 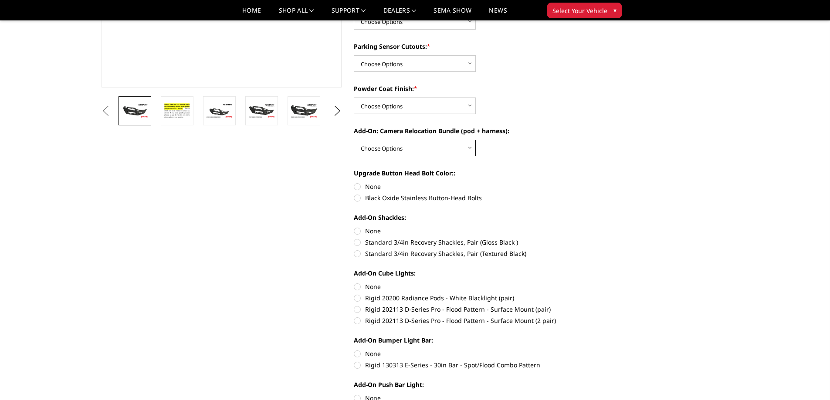 I want to click on label: Standard 3/4in Recovery Shackles, Pair (Textured Black), so click(x=474, y=253).